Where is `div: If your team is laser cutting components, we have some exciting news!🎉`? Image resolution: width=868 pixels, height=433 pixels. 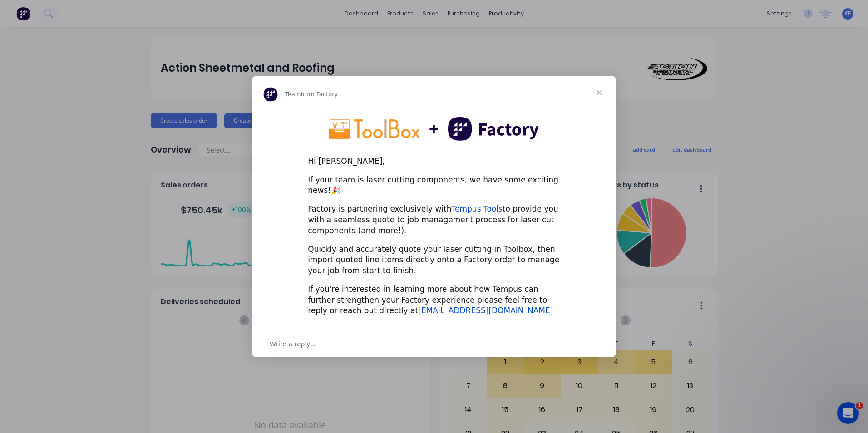
div: If your team is laser cutting components, we have some exciting news!🎉 is located at coordinates (434, 186).